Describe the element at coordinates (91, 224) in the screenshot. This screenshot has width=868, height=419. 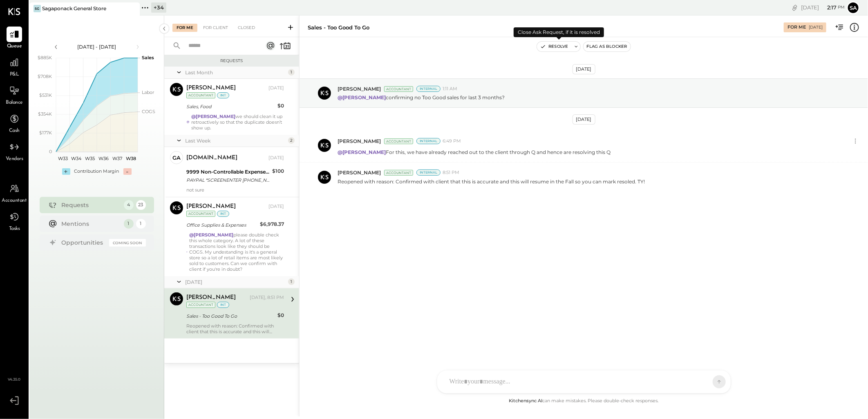
I see `div: Mentions` at that location.